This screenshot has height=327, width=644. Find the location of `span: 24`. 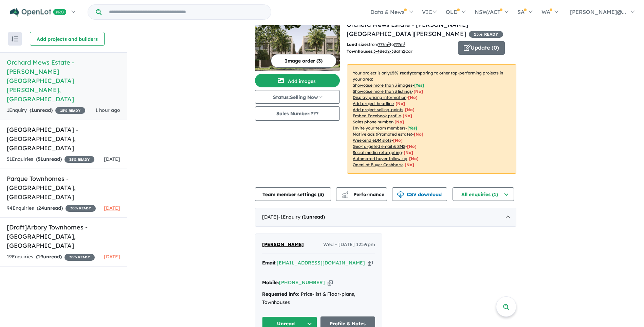

span: 24 is located at coordinates (41, 208).